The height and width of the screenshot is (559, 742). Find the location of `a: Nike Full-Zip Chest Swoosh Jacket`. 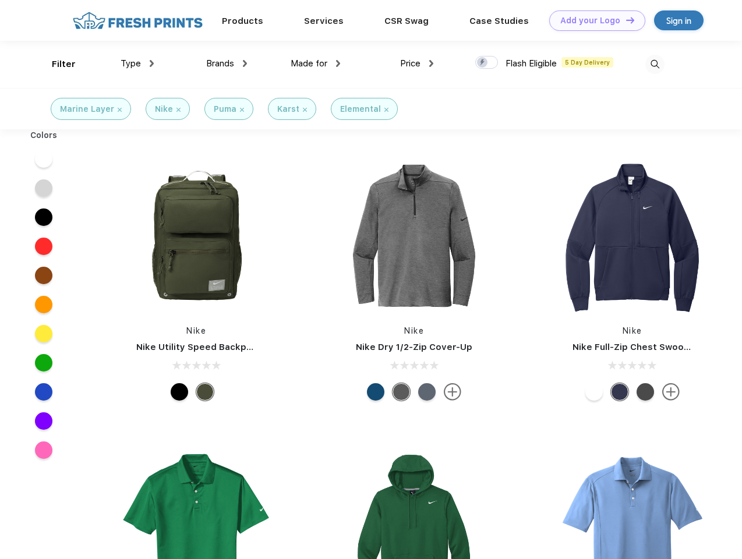

a: Nike Full-Zip Chest Swoosh Jacket is located at coordinates (650, 347).